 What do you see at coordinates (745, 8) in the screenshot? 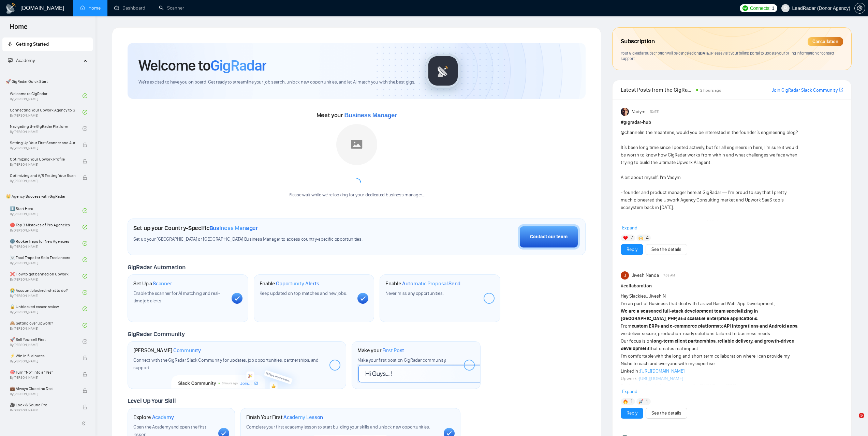
I see `img: upwork-logo.png` at bounding box center [745, 8].